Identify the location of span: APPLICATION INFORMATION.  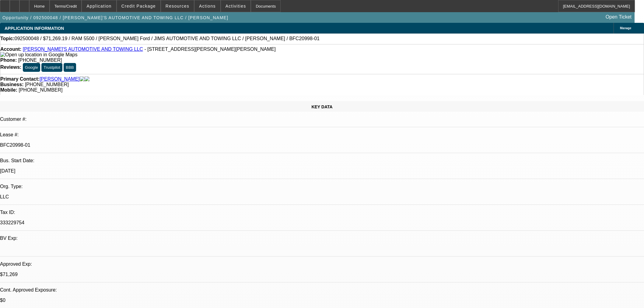
(34, 28).